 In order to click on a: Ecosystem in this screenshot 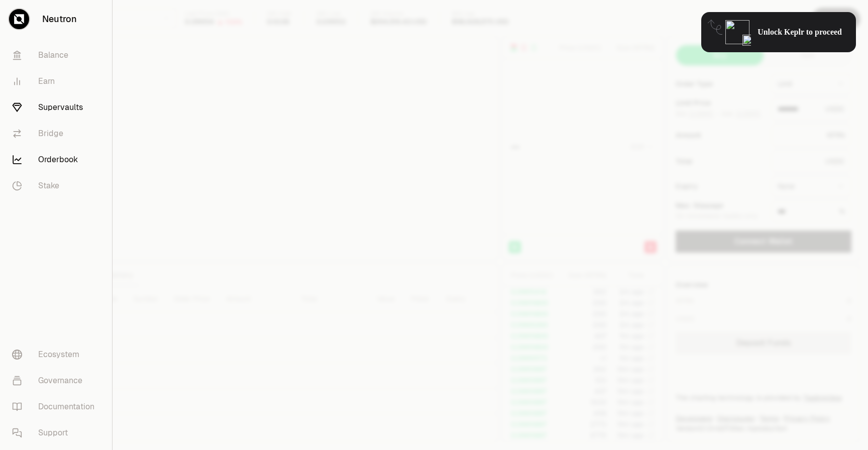, I will do `click(56, 355)`.